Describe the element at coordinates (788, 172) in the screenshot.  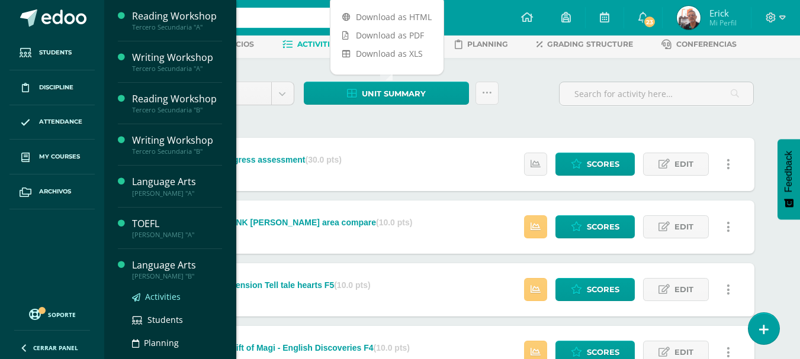
I see `span: Feedback` at that location.